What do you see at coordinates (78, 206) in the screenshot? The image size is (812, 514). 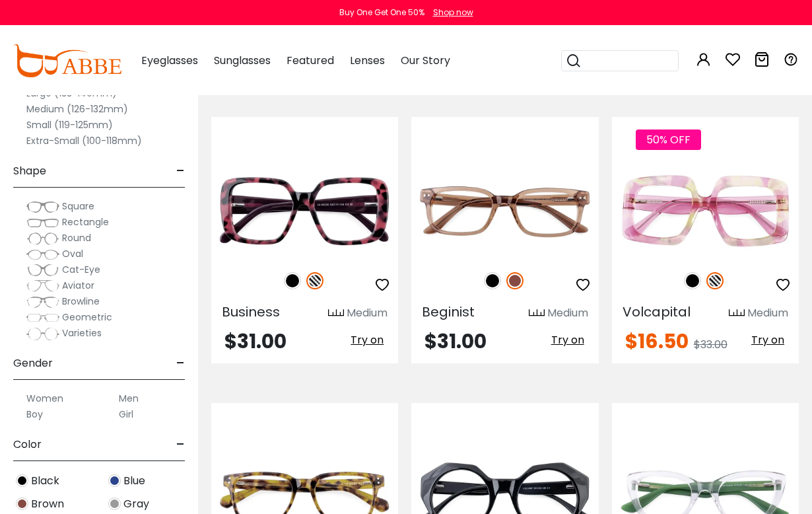 I see `span: Square` at bounding box center [78, 206].